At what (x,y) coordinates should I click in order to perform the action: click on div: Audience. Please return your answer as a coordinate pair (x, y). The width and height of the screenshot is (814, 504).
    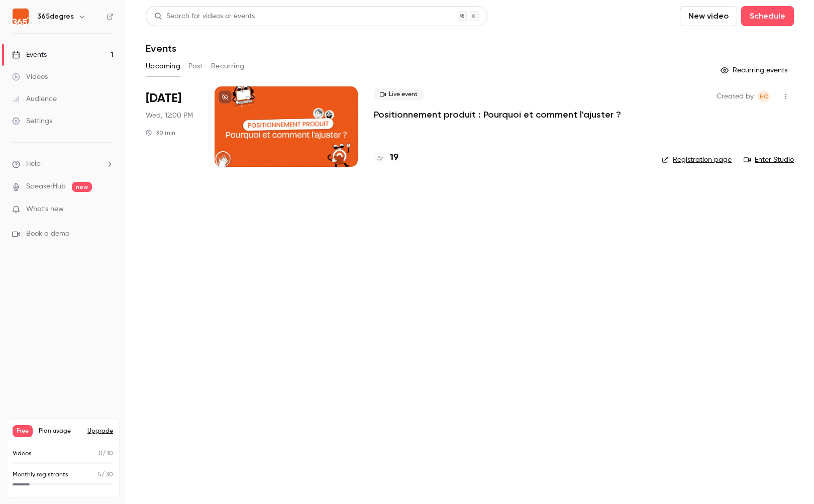
    Looking at the image, I should click on (34, 99).